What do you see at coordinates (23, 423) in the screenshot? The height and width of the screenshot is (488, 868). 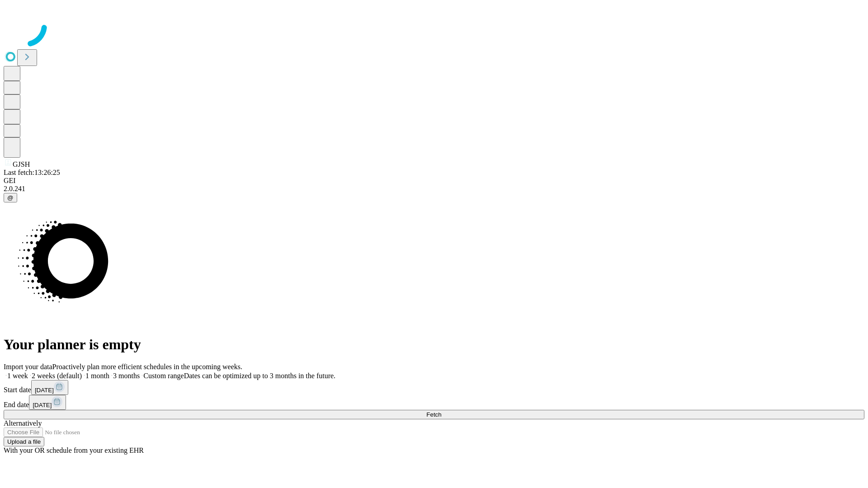 I see `span: Alternatively` at bounding box center [23, 423].